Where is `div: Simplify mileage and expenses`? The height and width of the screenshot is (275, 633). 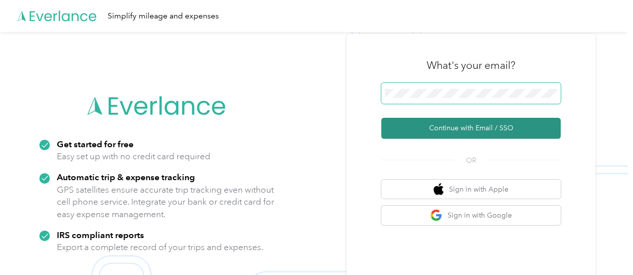 div: Simplify mileage and expenses is located at coordinates (163, 16).